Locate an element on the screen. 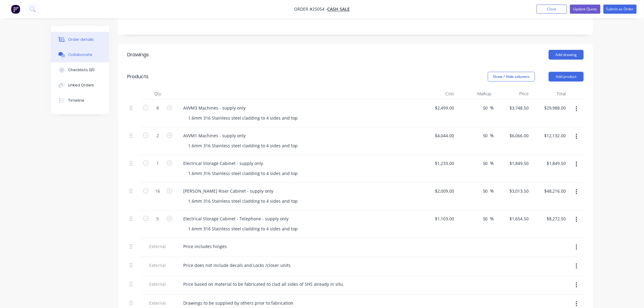  div: Checklists 0/0 is located at coordinates (81, 70).